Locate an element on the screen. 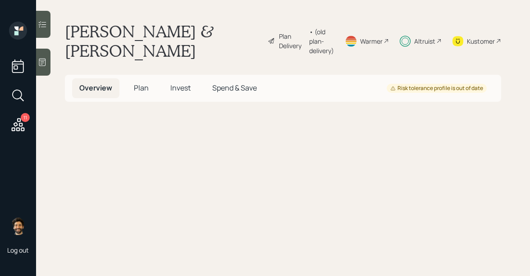  div: Log out is located at coordinates (18, 250).